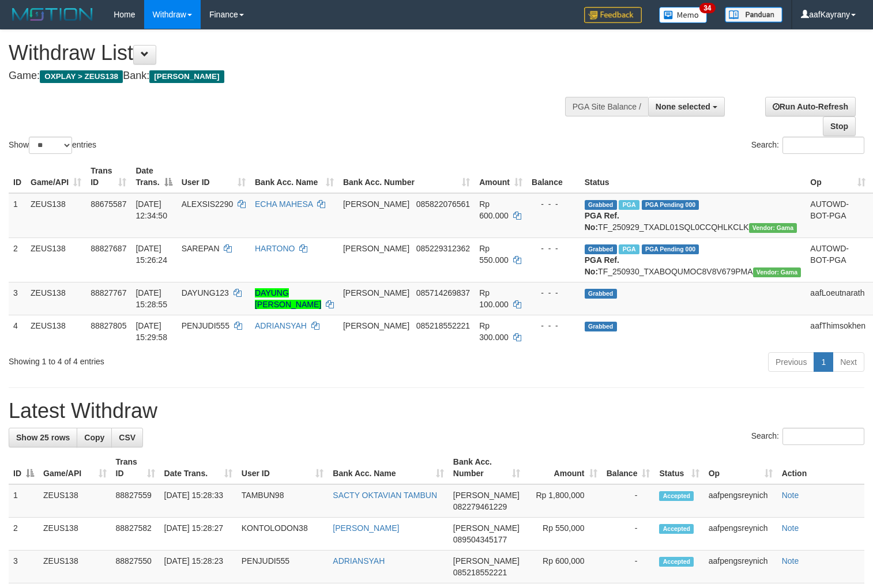 This screenshot has width=873, height=588. Describe the element at coordinates (810, 106) in the screenshot. I see `a: Run Auto-Refresh` at that location.